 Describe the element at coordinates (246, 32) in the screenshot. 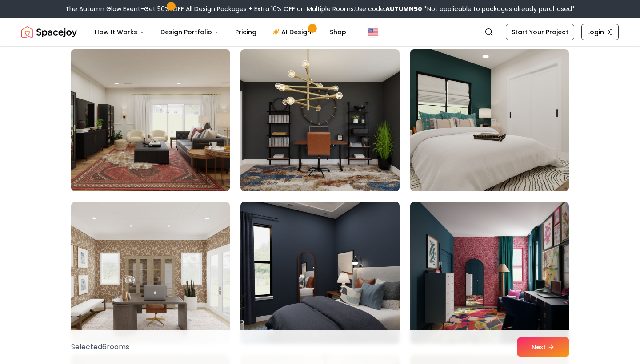

I see `a: Pricing` at that location.